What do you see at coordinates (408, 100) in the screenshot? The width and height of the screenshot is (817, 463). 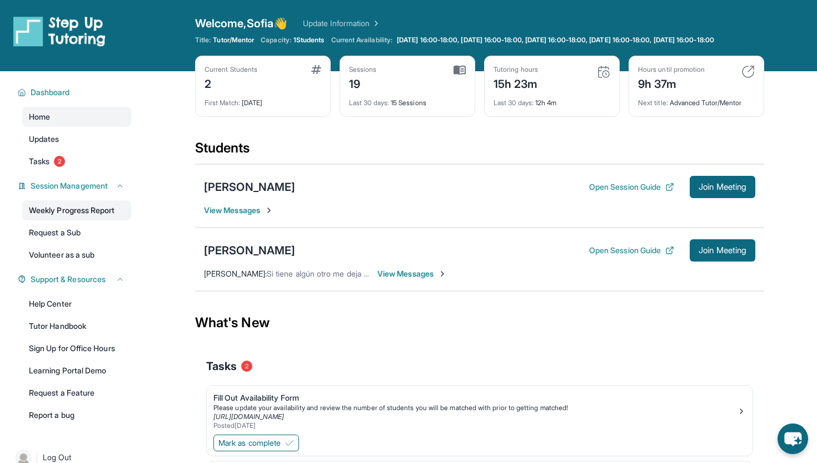 I see `div: 15 Sessions` at bounding box center [408, 100].